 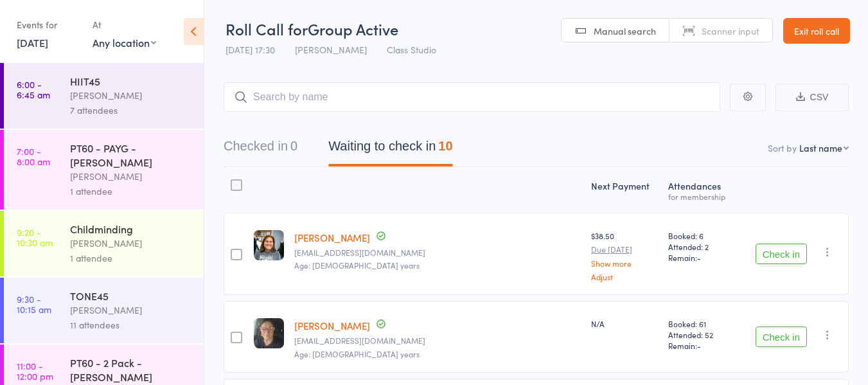 I want to click on a: Exit roll call, so click(x=817, y=31).